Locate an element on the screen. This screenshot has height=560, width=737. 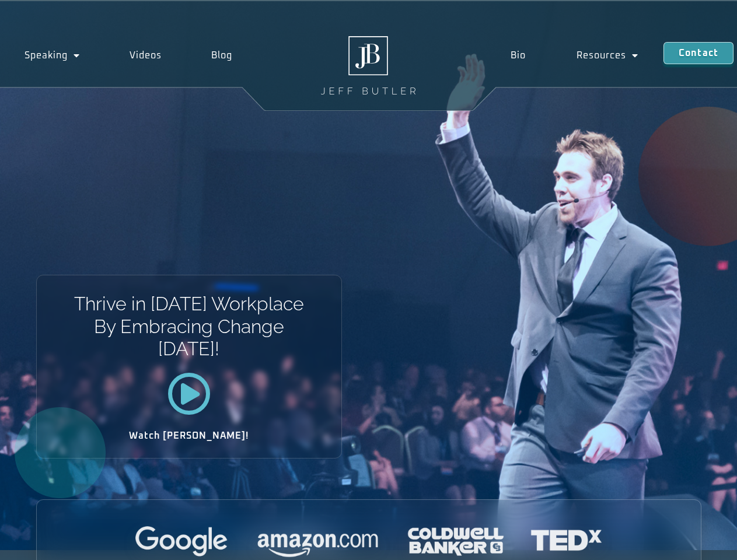
a: Videos is located at coordinates (146, 55).